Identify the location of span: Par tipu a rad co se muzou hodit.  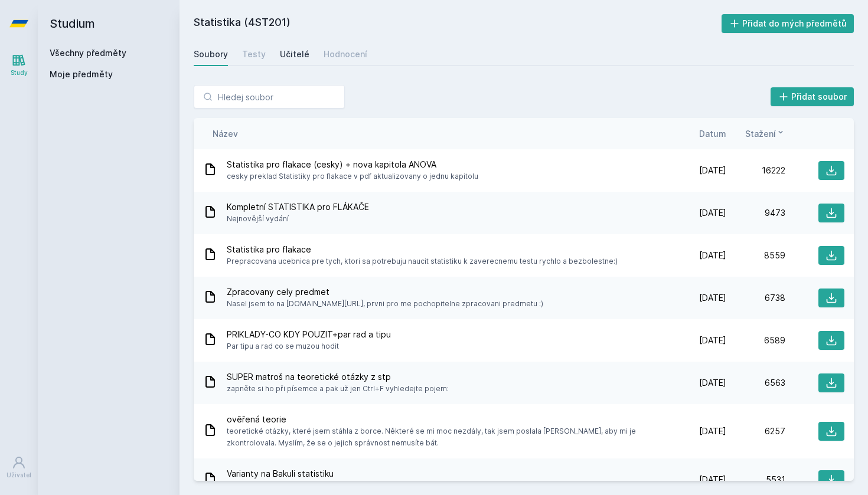
(309, 347).